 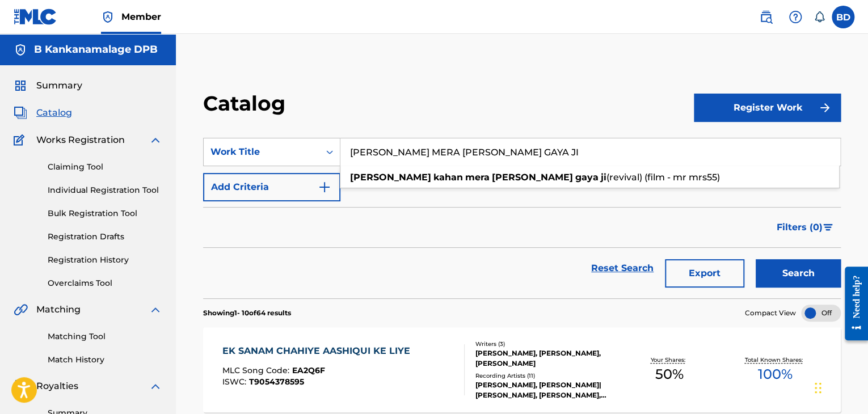 I want to click on img: filter, so click(x=827, y=228).